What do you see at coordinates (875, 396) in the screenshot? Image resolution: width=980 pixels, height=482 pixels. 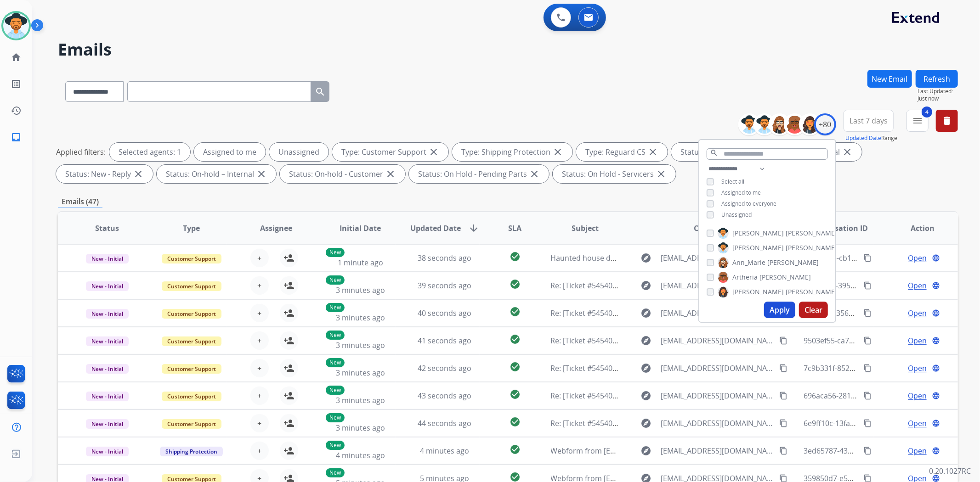 I see `span: 696aca56-2817-4de8-a166-3356a4e85e81` at bounding box center [875, 396].